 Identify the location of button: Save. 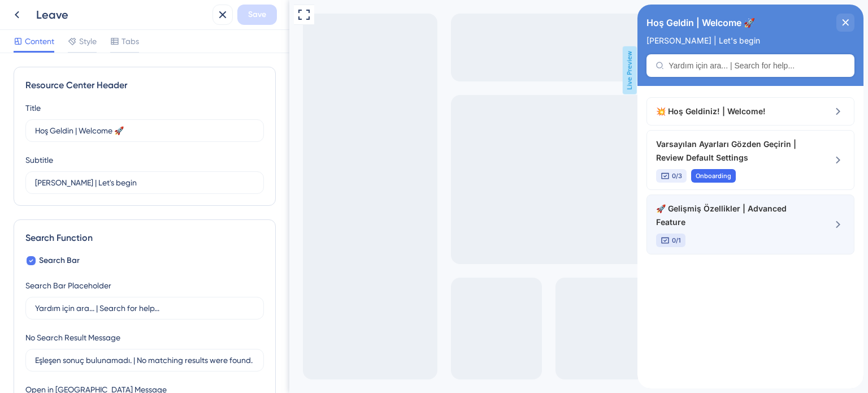
(257, 14).